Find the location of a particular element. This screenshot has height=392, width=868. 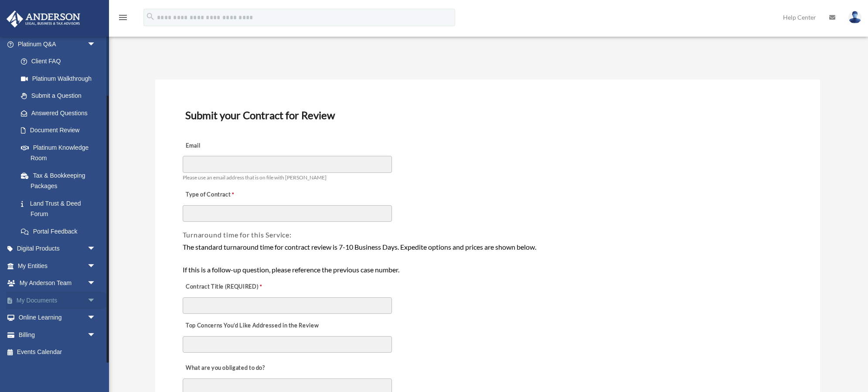

a: Platinum Walkthrough is located at coordinates (61, 78).